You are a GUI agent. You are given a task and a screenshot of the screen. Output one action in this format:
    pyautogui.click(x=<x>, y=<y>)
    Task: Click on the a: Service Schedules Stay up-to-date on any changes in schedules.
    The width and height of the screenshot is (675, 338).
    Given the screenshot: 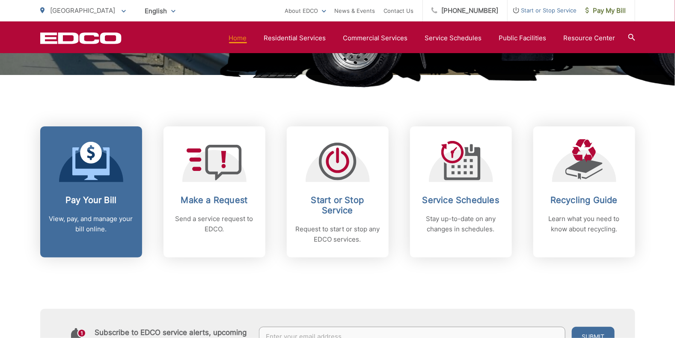 What is the action you would take?
    pyautogui.click(x=461, y=192)
    